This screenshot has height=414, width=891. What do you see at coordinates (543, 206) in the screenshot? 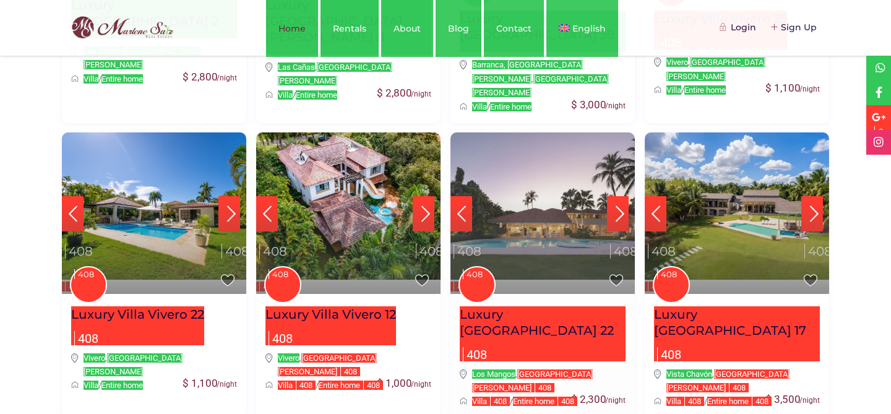
I see `img: Luxury Villa Mangos 22` at bounding box center [543, 206].